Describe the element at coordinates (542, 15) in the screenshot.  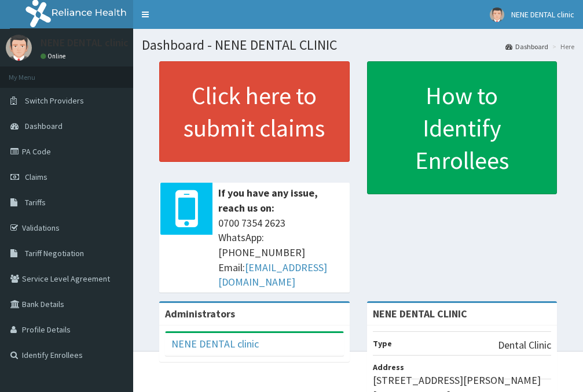
I see `span: NENE DENTAL clinic` at that location.